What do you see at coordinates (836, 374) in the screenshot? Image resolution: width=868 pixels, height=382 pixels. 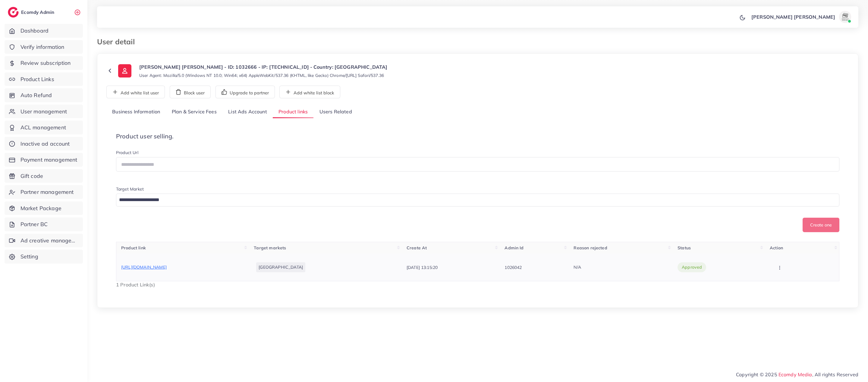 I see `span: , All rights Reserved` at bounding box center [836, 374].